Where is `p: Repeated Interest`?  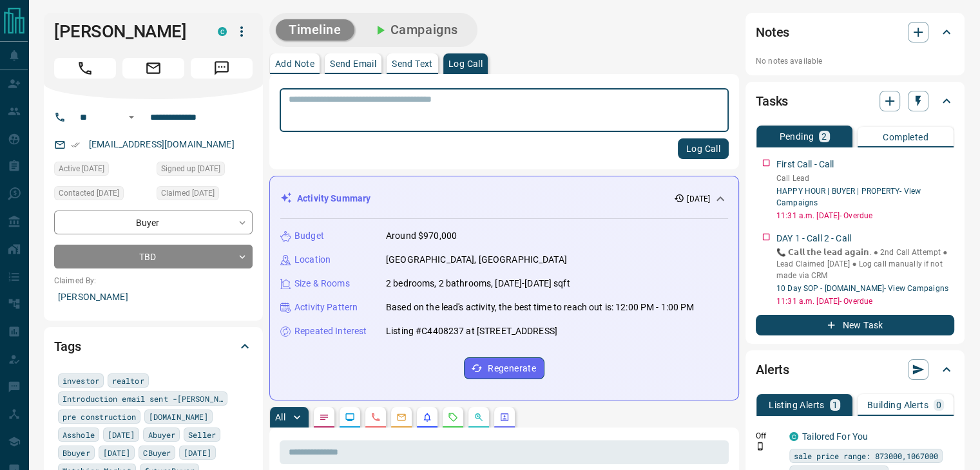
p: Repeated Interest is located at coordinates (331, 331).